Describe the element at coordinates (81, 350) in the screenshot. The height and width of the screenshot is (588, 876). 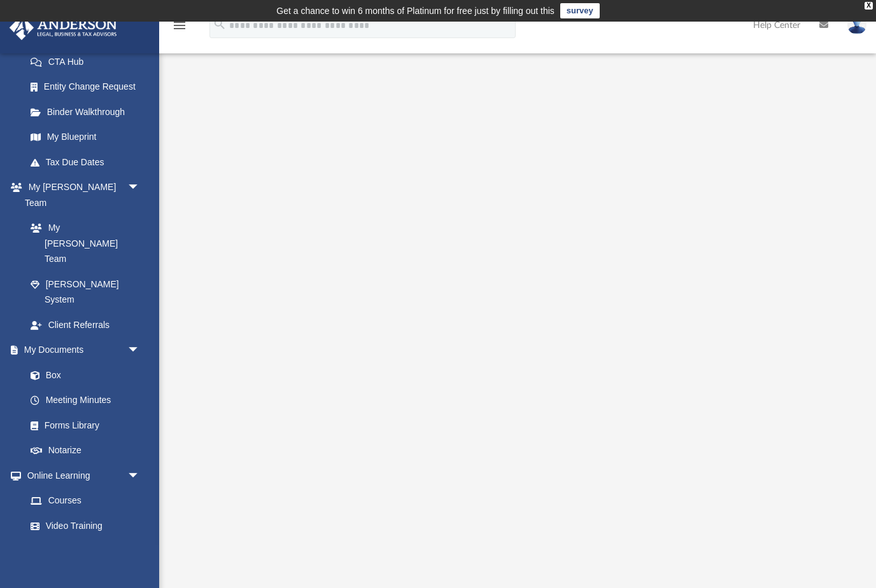
I see `a: My Documentsarrow_drop_down` at that location.